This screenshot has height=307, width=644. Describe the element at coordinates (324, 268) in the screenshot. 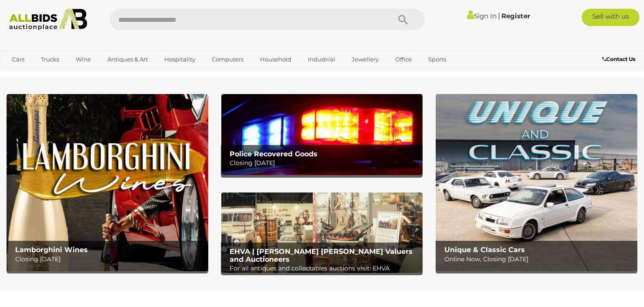

I see `p: For all antiques and collectables auctions visit: EHVA` at that location.